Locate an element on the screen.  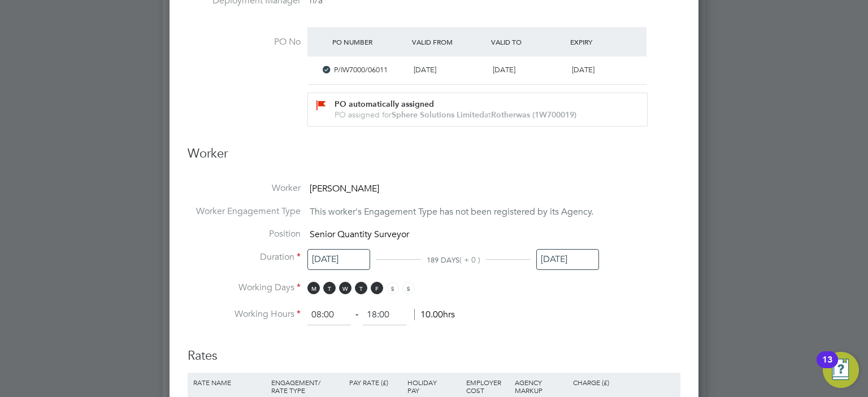
button: Open Resource Center, 13 new notifications is located at coordinates (841, 370).